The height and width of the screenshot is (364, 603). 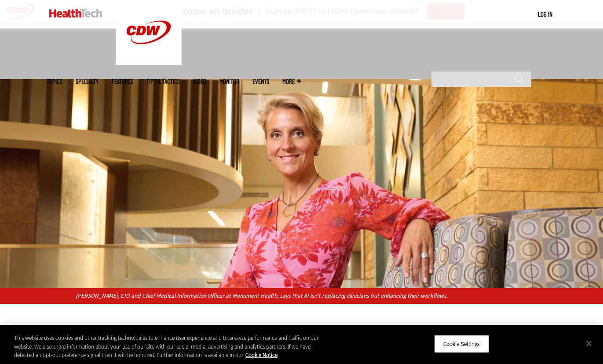 What do you see at coordinates (149, 62) in the screenshot?
I see `a: CDW` at bounding box center [149, 62].